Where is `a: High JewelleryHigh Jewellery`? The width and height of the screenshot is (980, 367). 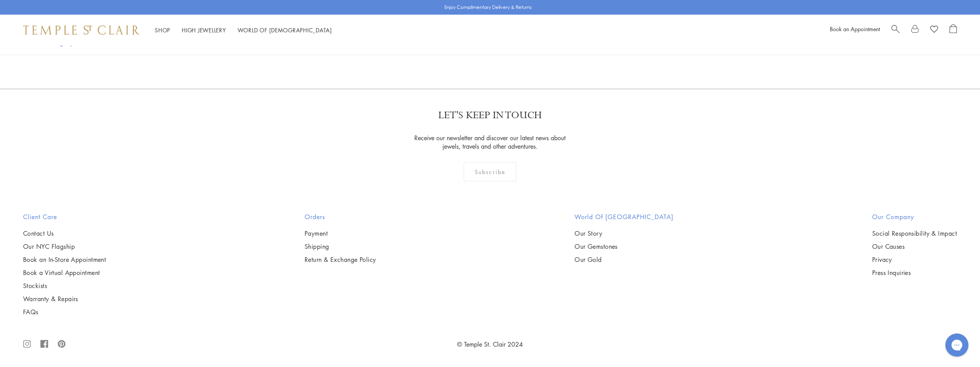
a: High JewelleryHigh Jewellery is located at coordinates (204, 30).